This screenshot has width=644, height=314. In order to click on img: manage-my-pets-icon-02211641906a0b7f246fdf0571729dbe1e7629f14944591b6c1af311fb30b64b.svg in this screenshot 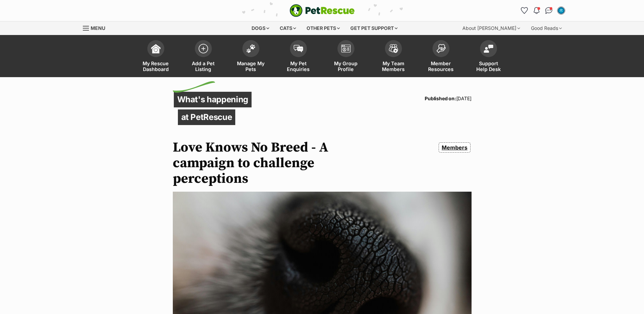, I will do `click(251, 49)`.